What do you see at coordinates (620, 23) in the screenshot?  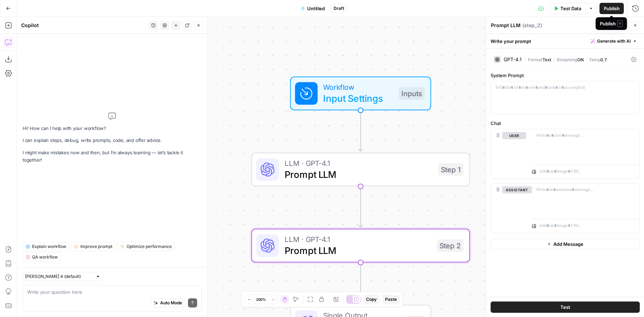 I see `span: P` at bounding box center [620, 23].